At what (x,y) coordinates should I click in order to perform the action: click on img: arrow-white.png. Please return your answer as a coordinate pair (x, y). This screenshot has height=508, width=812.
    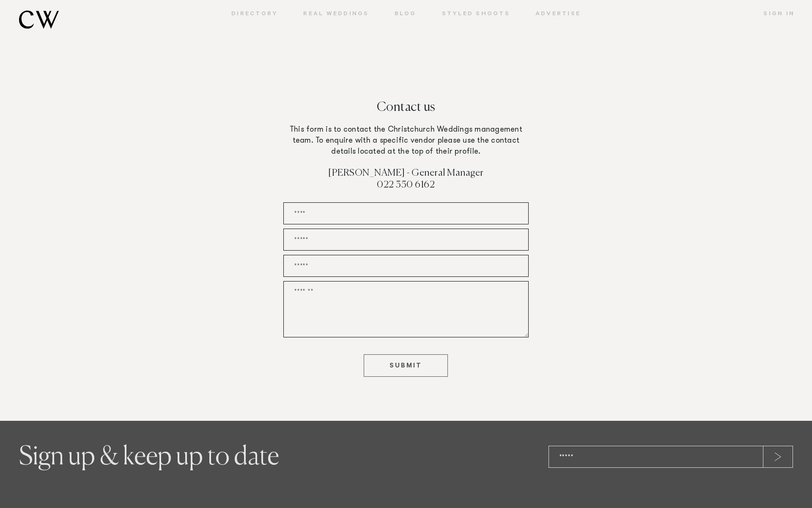
    Looking at the image, I should click on (778, 457).